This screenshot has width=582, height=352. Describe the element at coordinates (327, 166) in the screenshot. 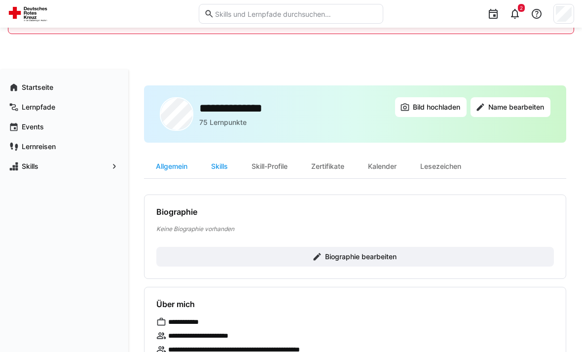

I see `div: Zertifikate` at that location.